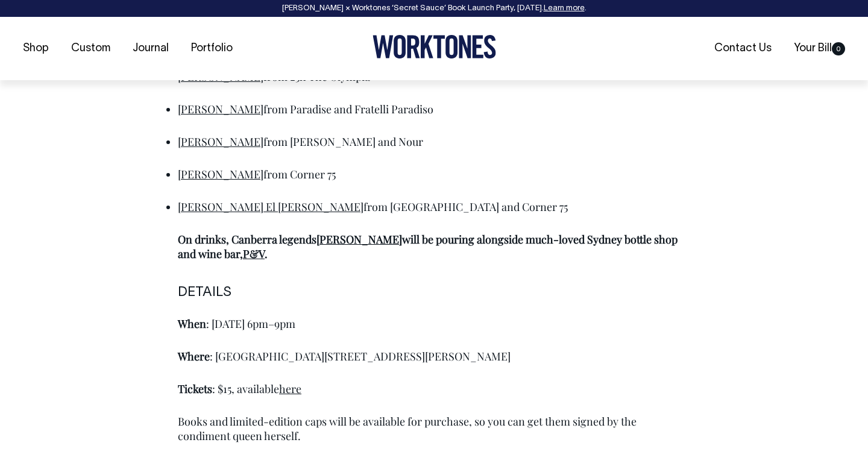 Image resolution: width=868 pixels, height=469 pixels. I want to click on span: 0, so click(839, 49).